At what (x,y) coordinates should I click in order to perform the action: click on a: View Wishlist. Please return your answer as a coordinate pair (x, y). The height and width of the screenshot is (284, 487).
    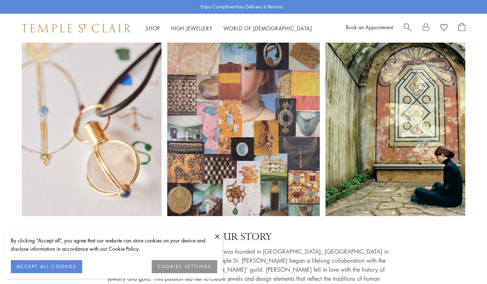
    Looking at the image, I should click on (444, 28).